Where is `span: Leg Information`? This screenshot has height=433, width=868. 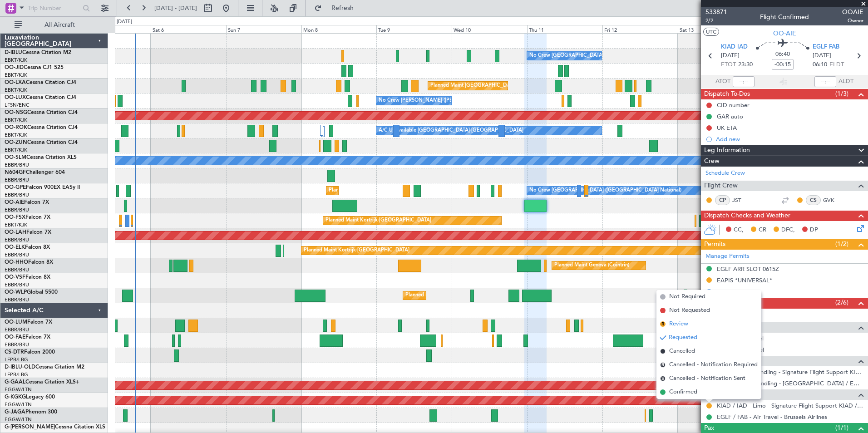
span: Leg Information is located at coordinates (727, 150).